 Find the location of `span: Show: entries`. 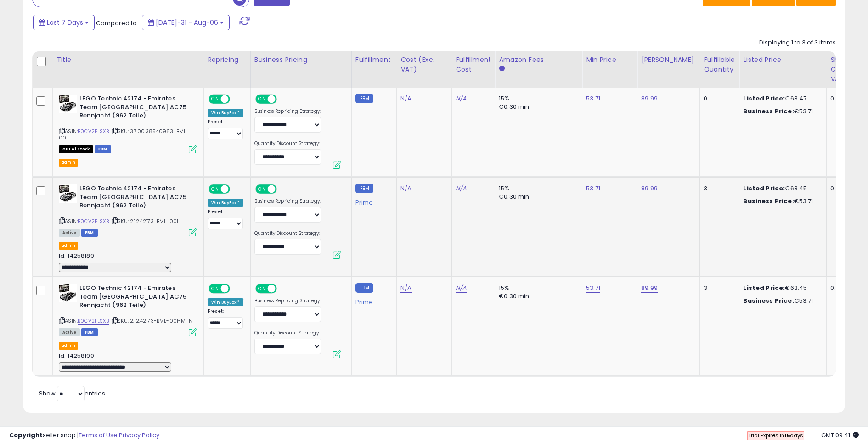

span: Show: entries is located at coordinates (72, 393).